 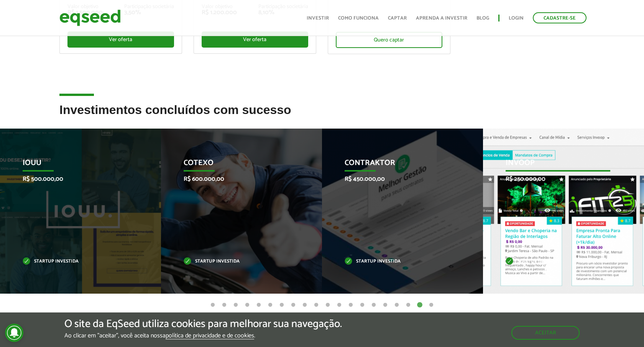 What do you see at coordinates (397, 179) in the screenshot?
I see `p: R$ 450.000,00` at bounding box center [397, 179].